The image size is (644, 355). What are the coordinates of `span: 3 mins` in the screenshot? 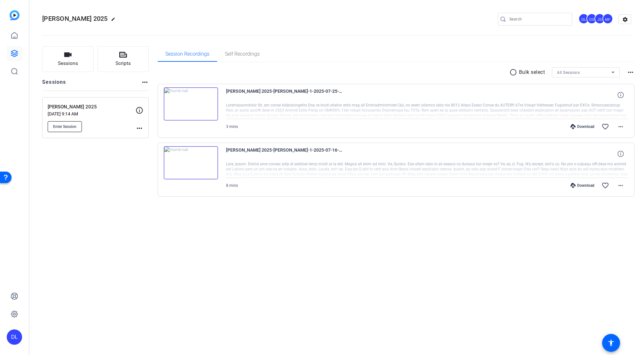 It's located at (232, 126).